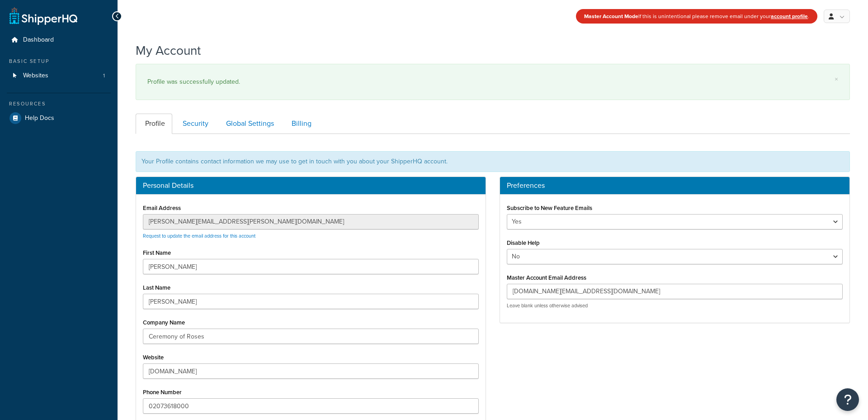  Describe the element at coordinates (59, 39) in the screenshot. I see `li: Dashboard` at that location.